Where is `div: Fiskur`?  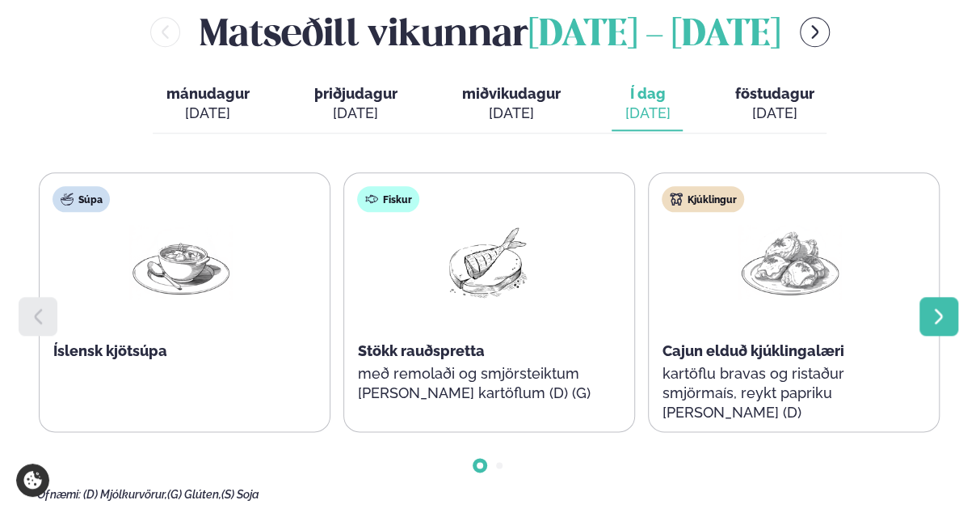
div: Fiskur is located at coordinates (388, 198).